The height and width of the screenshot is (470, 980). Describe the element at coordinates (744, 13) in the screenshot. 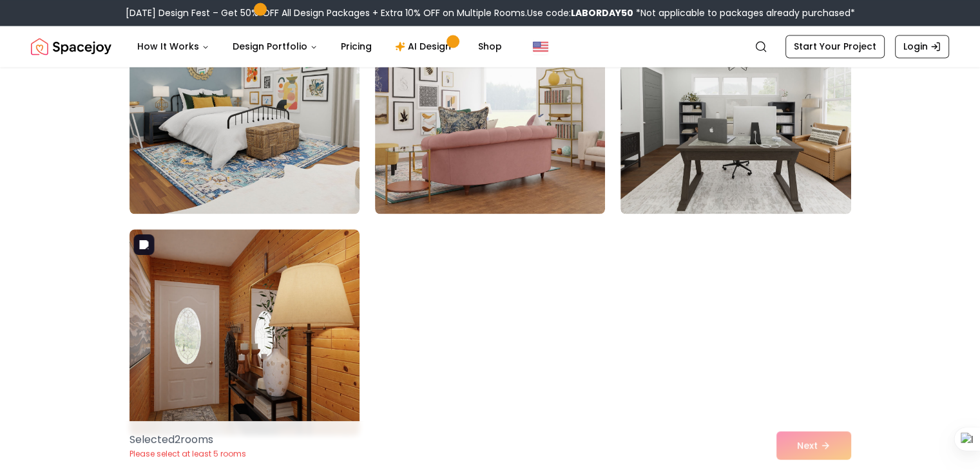

I see `span: *Not applicable to packages already purchased*` at that location.